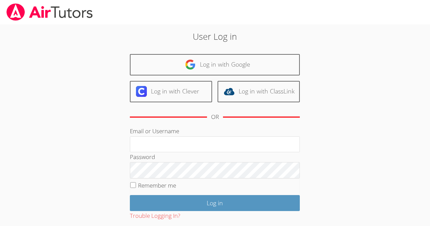  What do you see at coordinates (215, 65) in the screenshot?
I see `a: Log in with Google` at bounding box center [215, 65].